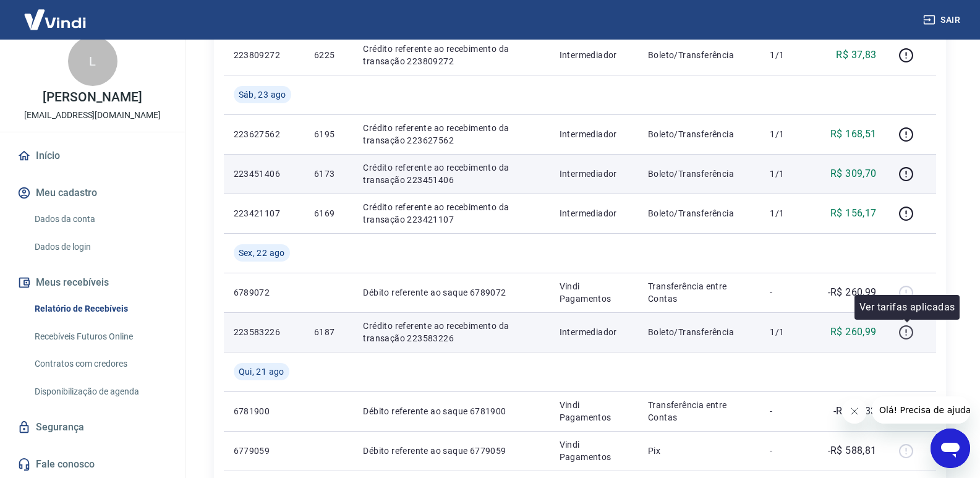 Image resolution: width=980 pixels, height=478 pixels. Describe the element at coordinates (264, 451) in the screenshot. I see `p: 6779059` at that location.